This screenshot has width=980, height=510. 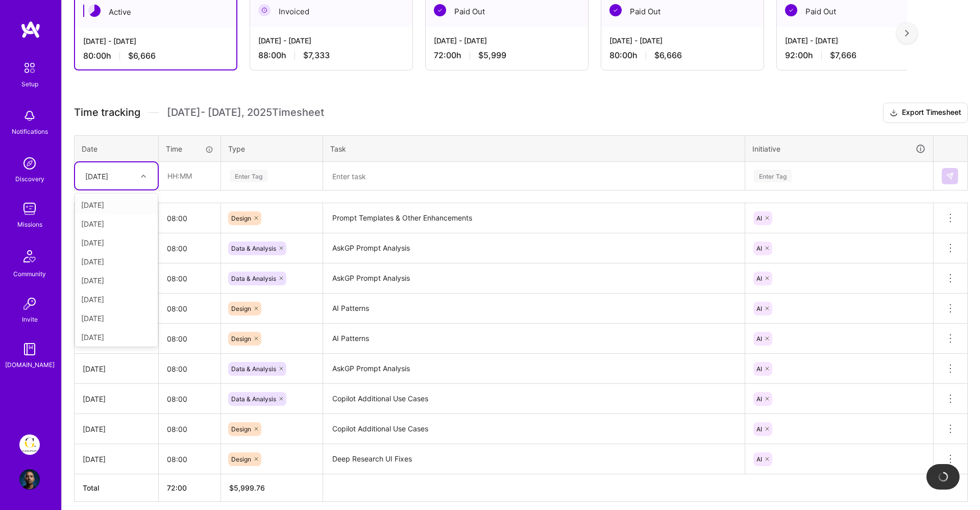 I want to click on div: 72:00 h, so click(x=507, y=55).